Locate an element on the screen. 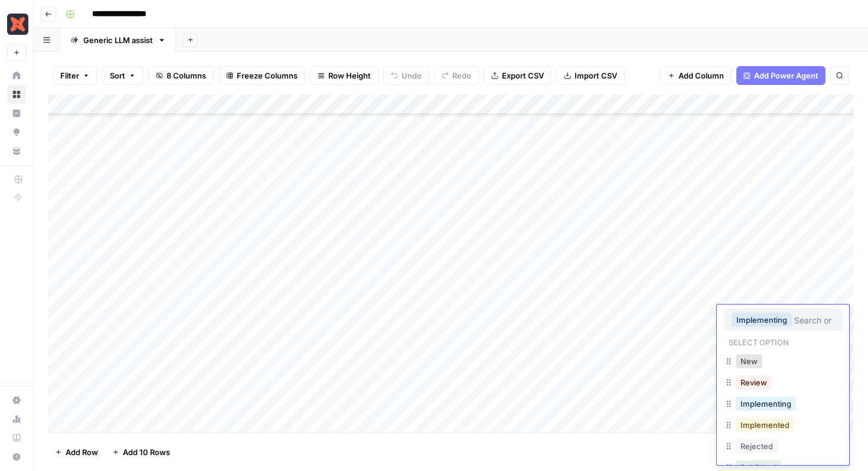  span: Export CSV is located at coordinates (522, 76).